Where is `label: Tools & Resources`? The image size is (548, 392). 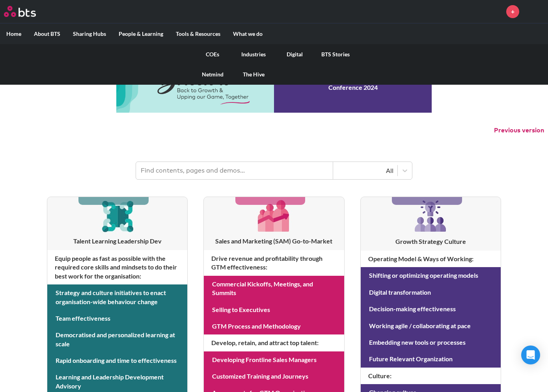 label: Tools & Resources is located at coordinates (198, 34).